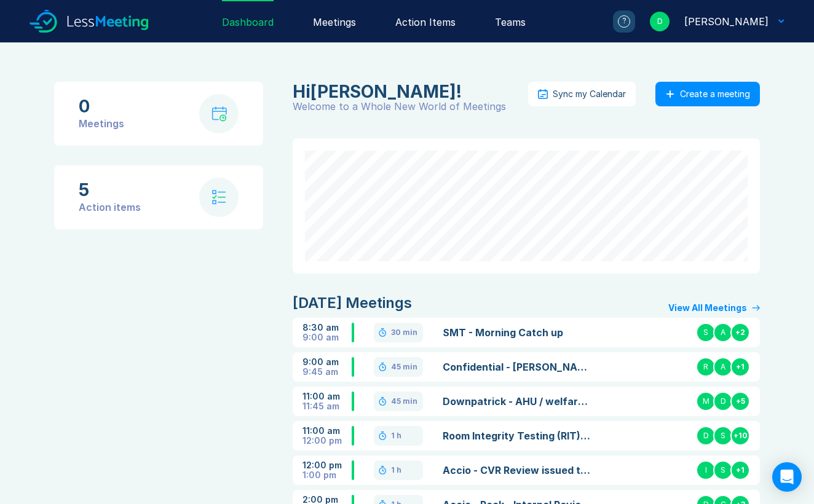 The image size is (814, 504). What do you see at coordinates (110, 190) in the screenshot?
I see `div: 5` at bounding box center [110, 190].